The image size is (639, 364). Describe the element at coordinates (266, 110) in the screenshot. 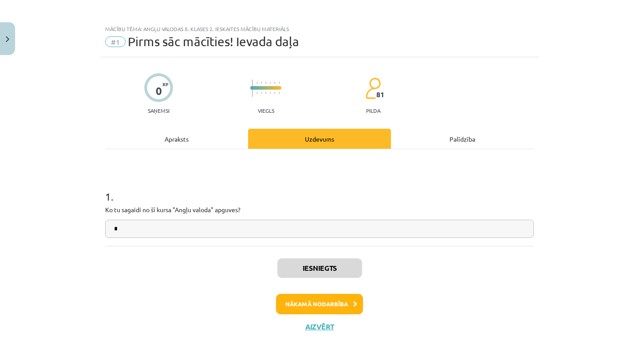

I see `p: Viegls` at that location.